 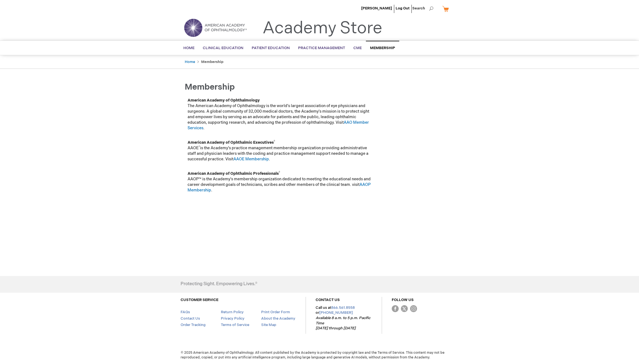 I want to click on a: AAOE Membership, so click(x=251, y=159).